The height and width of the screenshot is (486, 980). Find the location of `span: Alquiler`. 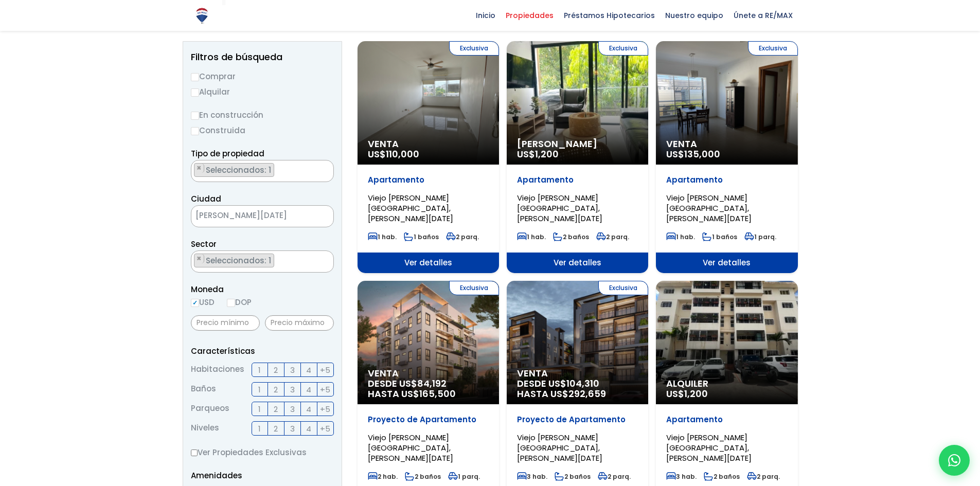

span: Alquiler is located at coordinates (727, 384).